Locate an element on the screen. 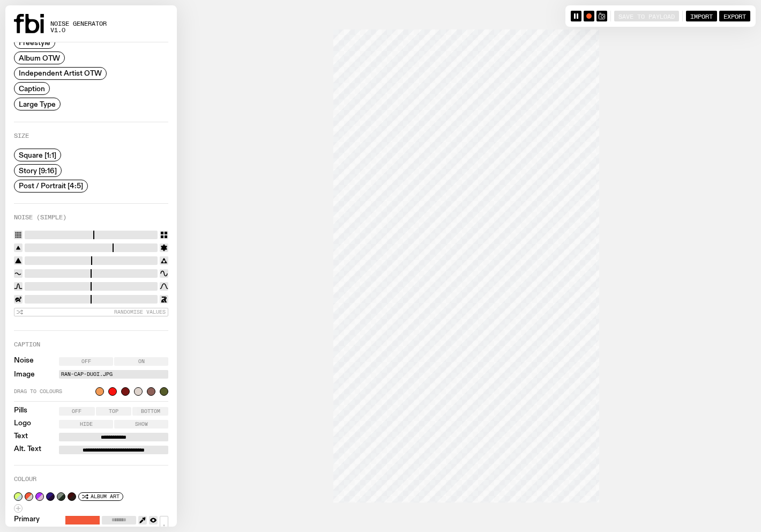 Image resolution: width=761 pixels, height=532 pixels. span: Import is located at coordinates (702, 16).